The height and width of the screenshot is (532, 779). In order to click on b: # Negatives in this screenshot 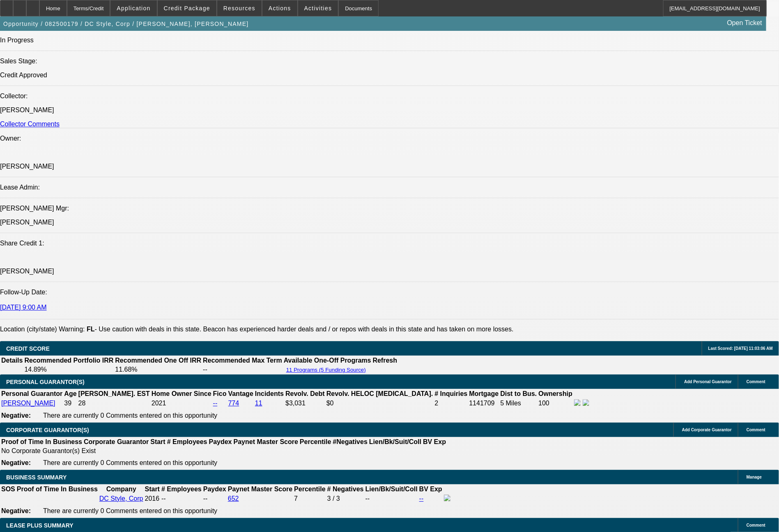, I will do `click(346, 489)`.